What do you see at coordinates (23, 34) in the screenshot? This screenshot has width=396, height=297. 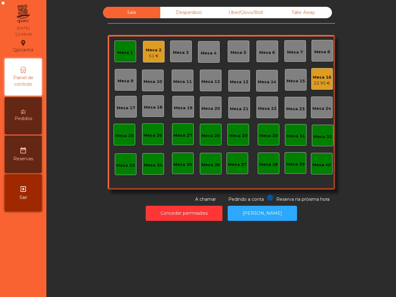 I see `div: 12:49:49` at bounding box center [23, 34].